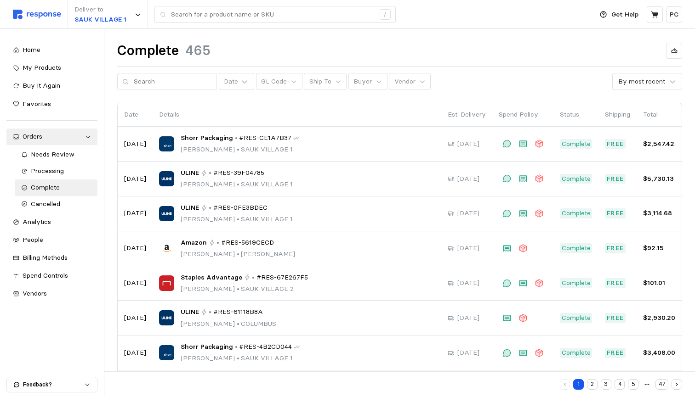 The width and height of the screenshot is (695, 397). I want to click on span: Buy It Again, so click(41, 85).